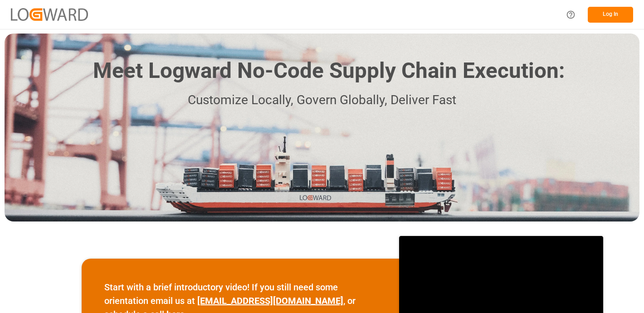 Image resolution: width=644 pixels, height=313 pixels. What do you see at coordinates (49, 14) in the screenshot?
I see `img: Logward_new_orange.png` at bounding box center [49, 14].